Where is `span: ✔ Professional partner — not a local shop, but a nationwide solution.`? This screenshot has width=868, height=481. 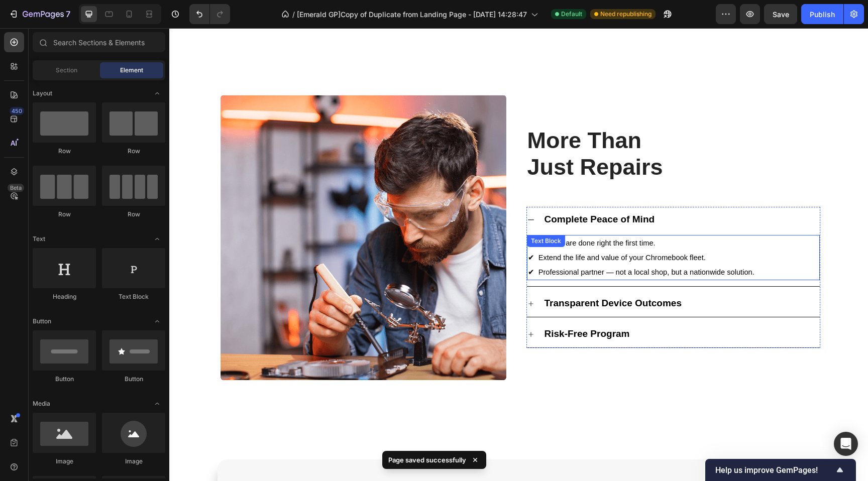
span: ✔ Professional partner — not a local shop, but a nationwide solution. is located at coordinates (472, 244).